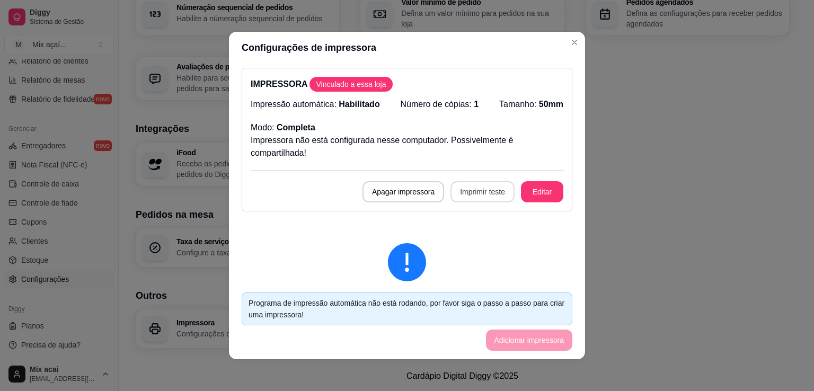 This screenshot has width=814, height=391. I want to click on p: Modo:, so click(283, 128).